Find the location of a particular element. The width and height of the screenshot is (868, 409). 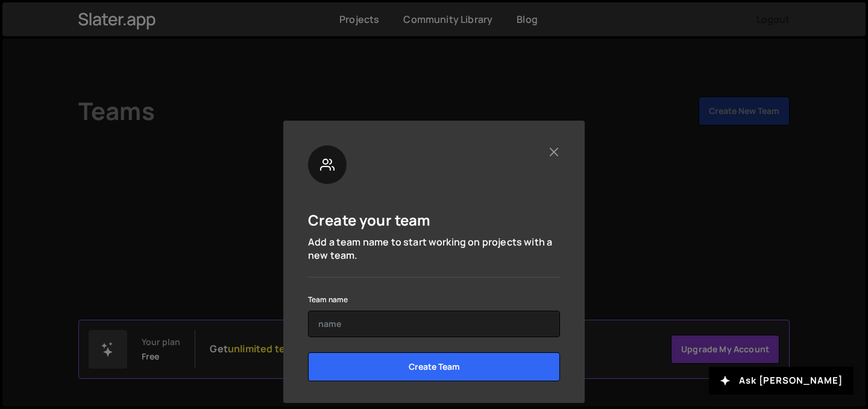

label: Team name is located at coordinates (328, 300).